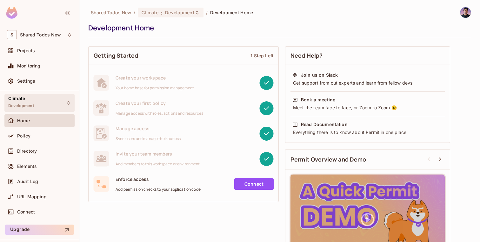  Describe the element at coordinates (319, 75) in the screenshot. I see `div: Join us on Slack` at that location.